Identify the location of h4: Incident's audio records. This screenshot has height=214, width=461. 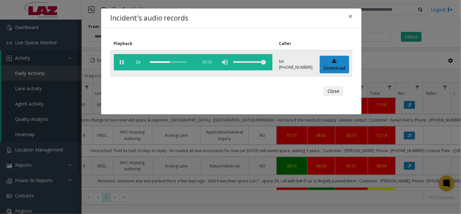
(149, 18).